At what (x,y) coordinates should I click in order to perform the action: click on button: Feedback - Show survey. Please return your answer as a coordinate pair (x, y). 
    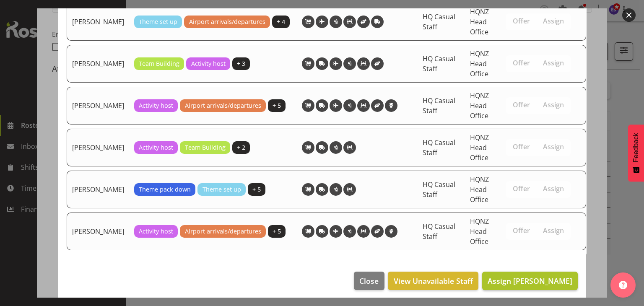
    Looking at the image, I should click on (636, 153).